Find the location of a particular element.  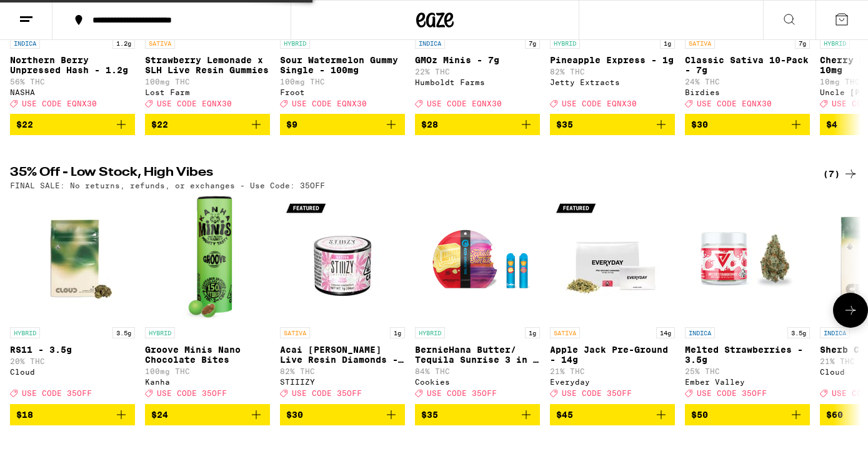

p: RS11 - 3.5g is located at coordinates (72, 350).